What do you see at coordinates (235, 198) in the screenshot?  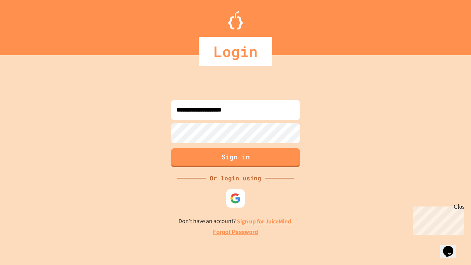 I see `img: google-icon.svg` at bounding box center [235, 198].